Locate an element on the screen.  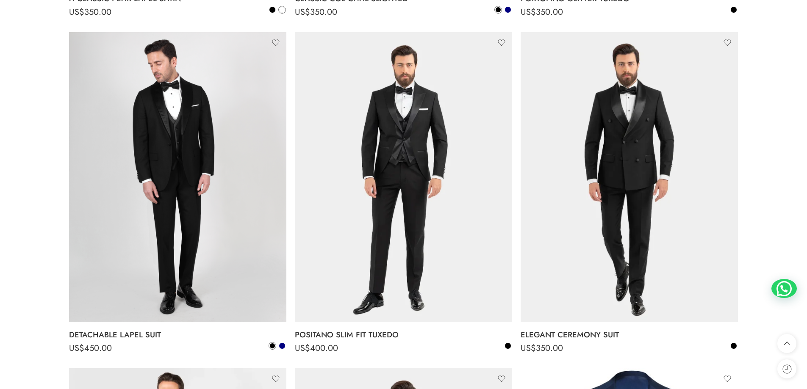
a: POSITANO SLIM FIT TUXEDO is located at coordinates (403, 335).